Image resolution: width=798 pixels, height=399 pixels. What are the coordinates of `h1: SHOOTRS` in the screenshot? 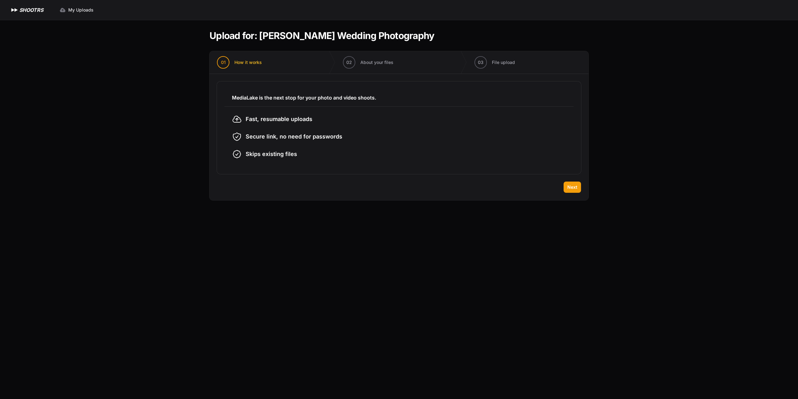 It's located at (31, 10).